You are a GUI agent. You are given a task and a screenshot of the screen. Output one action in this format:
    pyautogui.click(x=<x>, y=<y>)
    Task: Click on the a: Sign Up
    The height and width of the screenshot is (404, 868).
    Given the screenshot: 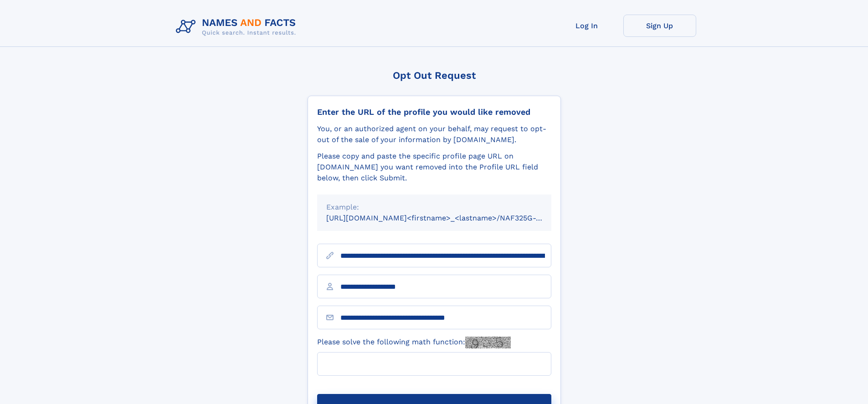 What is the action you would take?
    pyautogui.click(x=659, y=25)
    